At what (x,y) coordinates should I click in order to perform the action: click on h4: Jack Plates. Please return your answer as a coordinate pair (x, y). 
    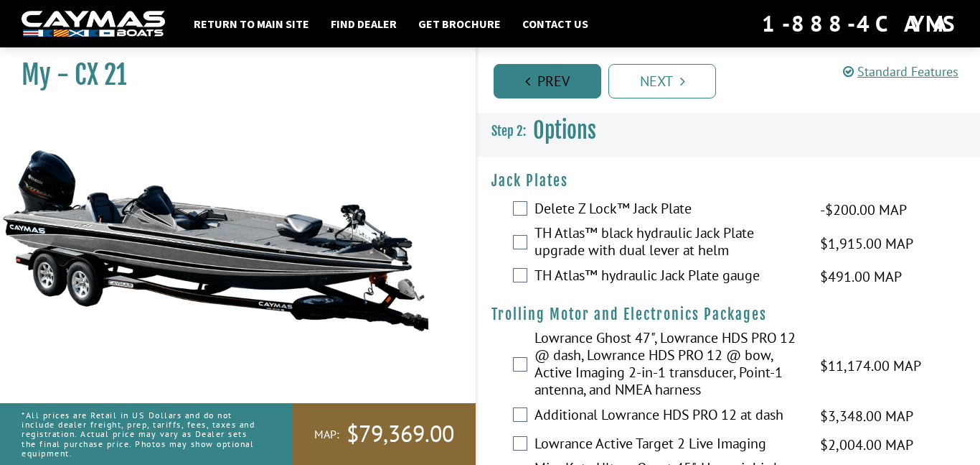
    Looking at the image, I should click on (728, 180).